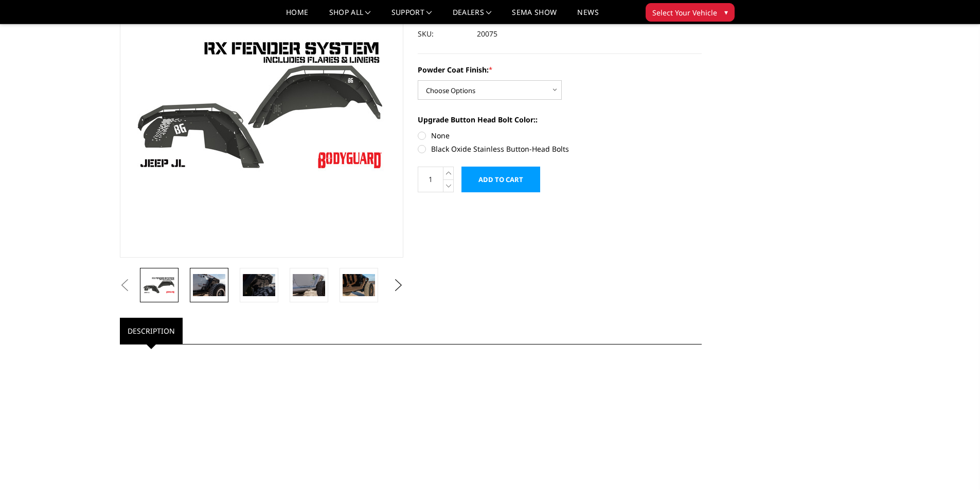 The image size is (980, 490). Describe the element at coordinates (560, 149) in the screenshot. I see `label: Black Oxide Stainless Button-Head Bolts` at that location.